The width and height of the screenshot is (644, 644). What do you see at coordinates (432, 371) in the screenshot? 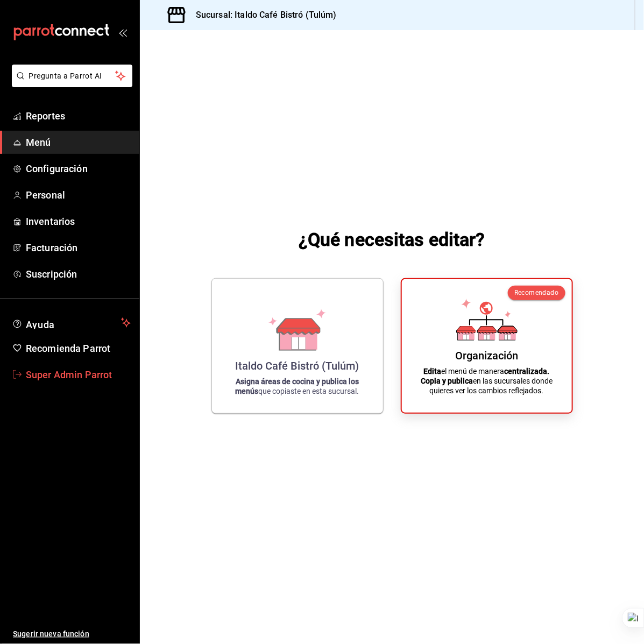
I see `strong: Edita` at bounding box center [432, 371].